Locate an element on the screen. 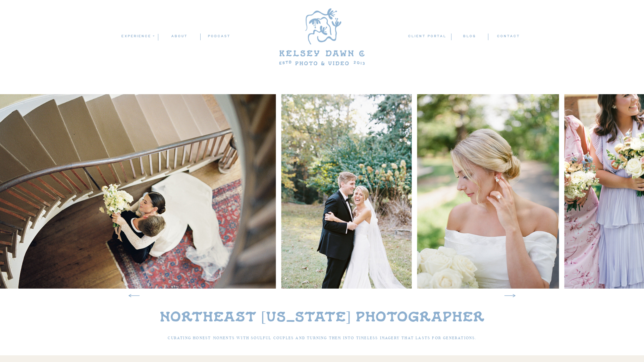 The image size is (644, 362). nav: podcast is located at coordinates (219, 36).